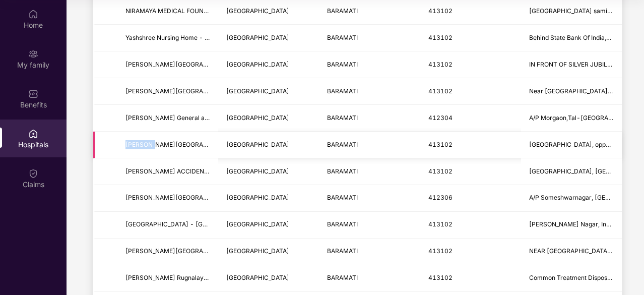  What do you see at coordinates (571, 38) in the screenshot?
I see `td: Behind State Bank Of India,Ashok Nagar` at bounding box center [571, 38].